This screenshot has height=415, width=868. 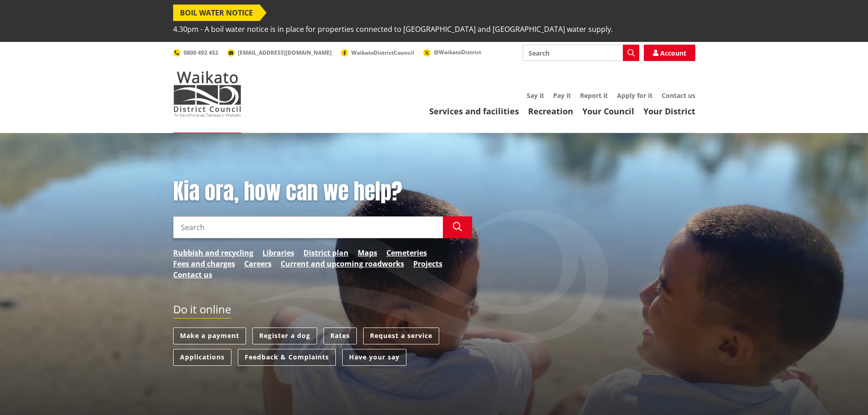 What do you see at coordinates (374, 357) in the screenshot?
I see `a: Have your say` at bounding box center [374, 357].